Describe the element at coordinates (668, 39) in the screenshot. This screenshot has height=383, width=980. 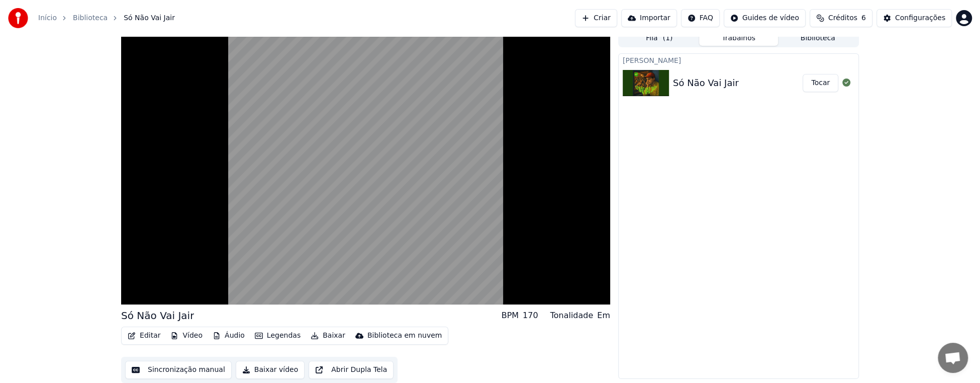
I see `span: ( 1 )` at that location.